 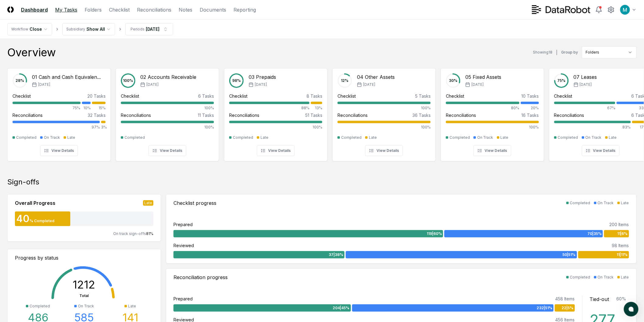 What do you see at coordinates (90, 29) in the screenshot?
I see `nav: breadcrumb` at bounding box center [90, 29].